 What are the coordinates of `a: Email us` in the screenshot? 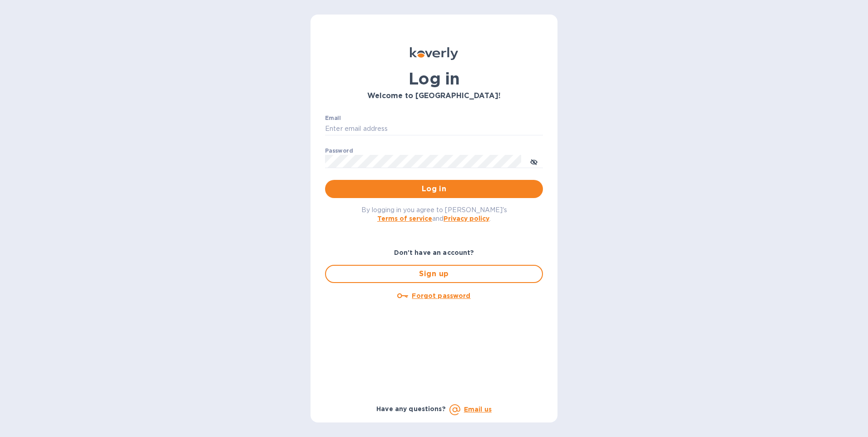 It's located at (478, 409).